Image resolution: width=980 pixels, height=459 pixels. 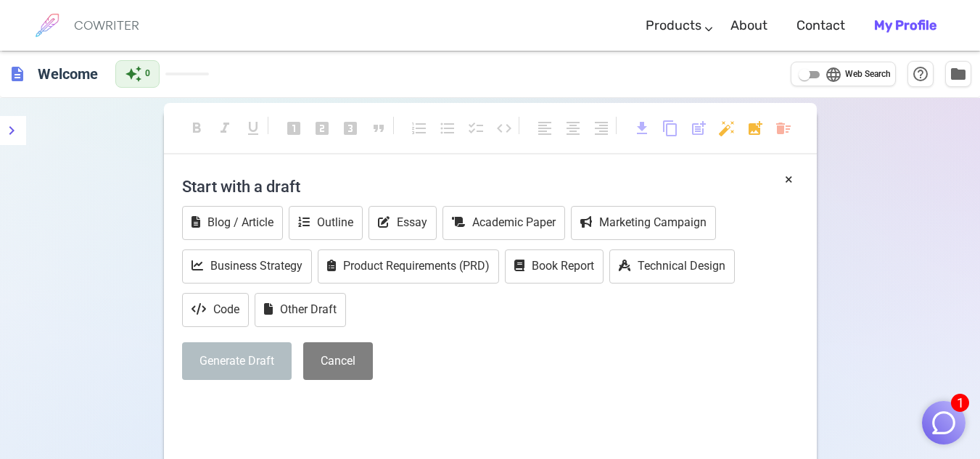 What do you see at coordinates (920, 74) in the screenshot?
I see `button: Help & Shortcuts` at bounding box center [920, 74].